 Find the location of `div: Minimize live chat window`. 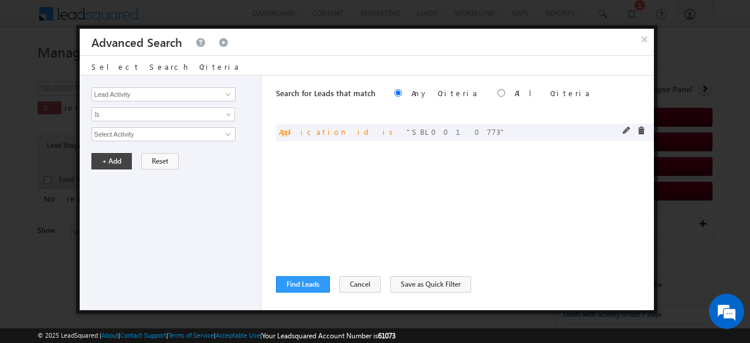

div: Minimize live chat window is located at coordinates (206, 20).